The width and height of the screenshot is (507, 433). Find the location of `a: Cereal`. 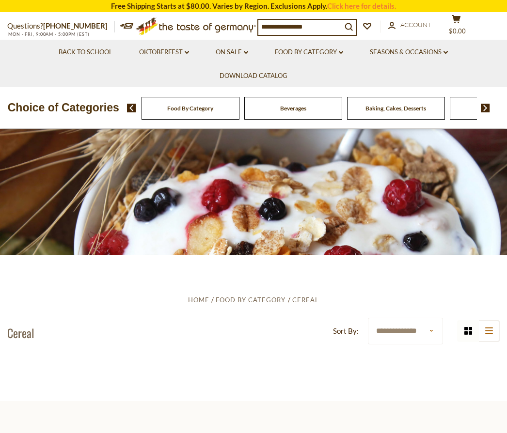

a: Cereal is located at coordinates (305, 300).